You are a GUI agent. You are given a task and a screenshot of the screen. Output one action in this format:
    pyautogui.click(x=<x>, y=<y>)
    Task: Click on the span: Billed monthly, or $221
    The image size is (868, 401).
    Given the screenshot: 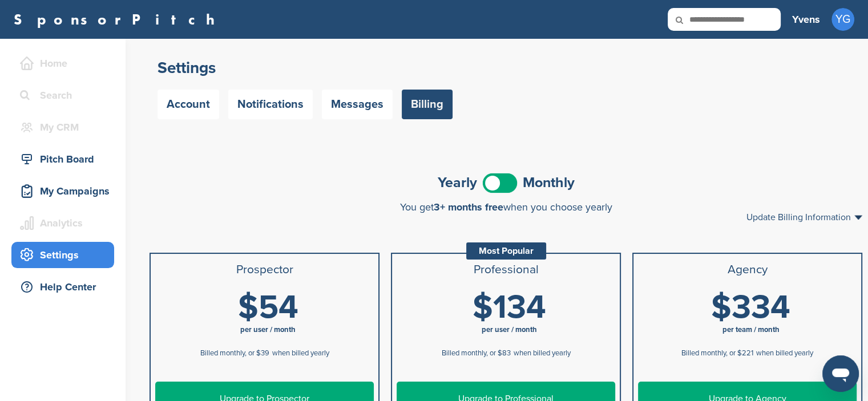 What is the action you would take?
    pyautogui.click(x=718, y=353)
    